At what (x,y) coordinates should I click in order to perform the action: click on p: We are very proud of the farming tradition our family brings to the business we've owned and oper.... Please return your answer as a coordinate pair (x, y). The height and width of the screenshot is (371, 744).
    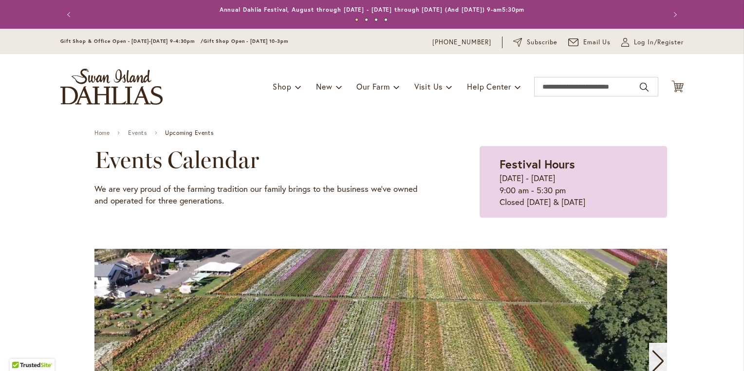
    Looking at the image, I should click on (262, 195).